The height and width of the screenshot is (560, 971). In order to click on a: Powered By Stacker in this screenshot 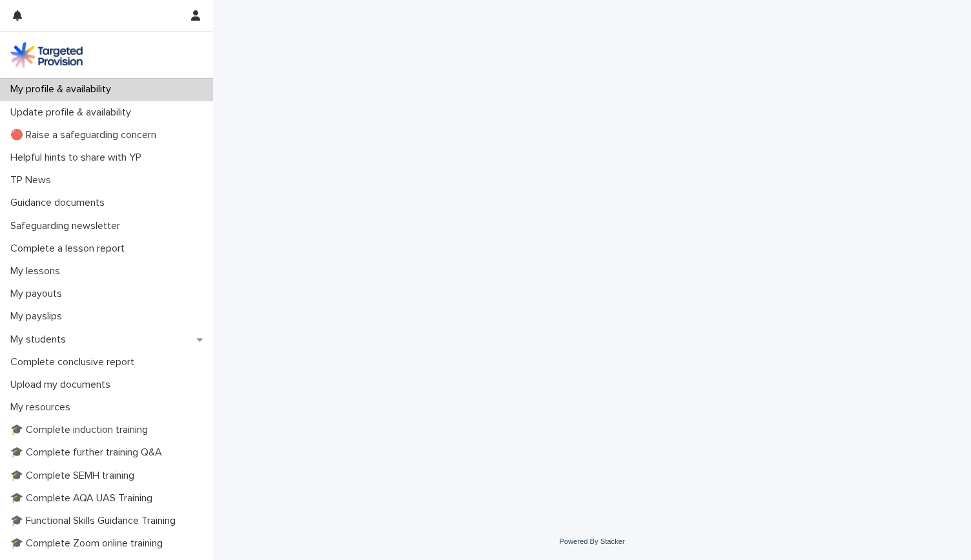, I will do `click(592, 541)`.